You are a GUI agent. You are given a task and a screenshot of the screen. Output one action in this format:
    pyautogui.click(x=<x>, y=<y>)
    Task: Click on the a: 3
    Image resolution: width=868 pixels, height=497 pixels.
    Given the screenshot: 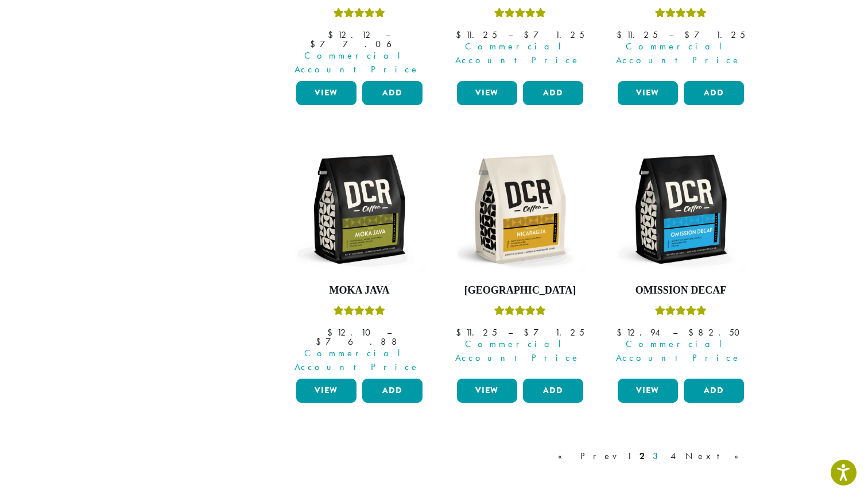 What is the action you would take?
    pyautogui.click(x=657, y=456)
    